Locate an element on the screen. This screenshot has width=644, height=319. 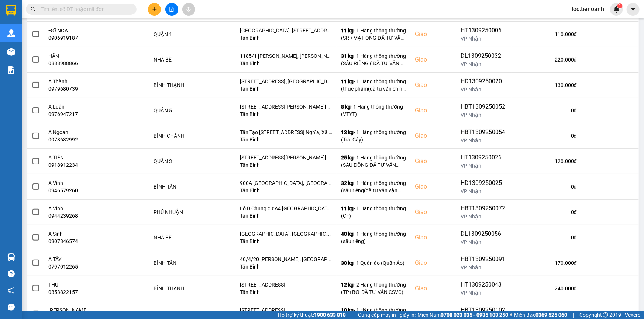
div: 0918912234 is located at coordinates (97, 165).